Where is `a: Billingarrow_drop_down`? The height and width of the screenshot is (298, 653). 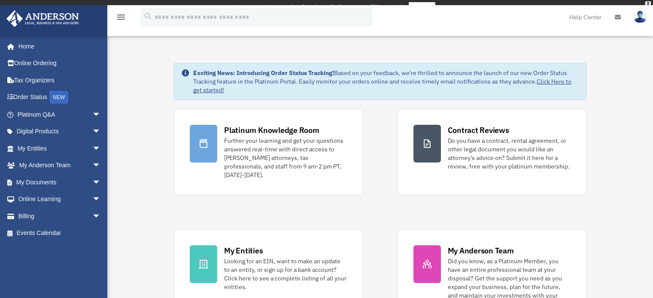 a: Billingarrow_drop_down is located at coordinates (60, 216).